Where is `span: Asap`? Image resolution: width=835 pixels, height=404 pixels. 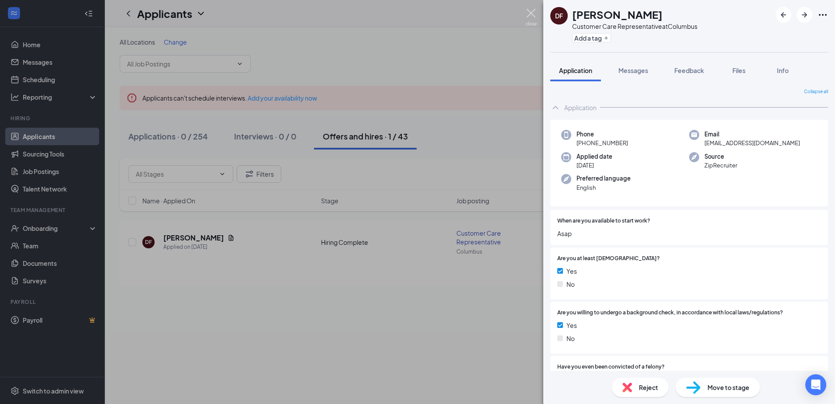
span: Asap is located at coordinates (689, 233).